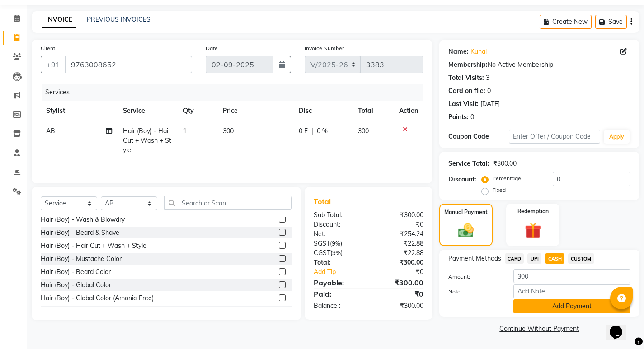 The image size is (644, 349). I want to click on div: Hair (Boy) - Beard Color, so click(76, 272).